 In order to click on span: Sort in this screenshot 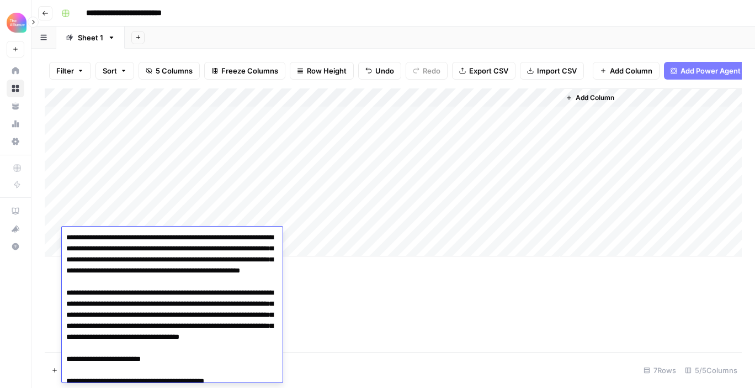, I will do `click(110, 71)`.